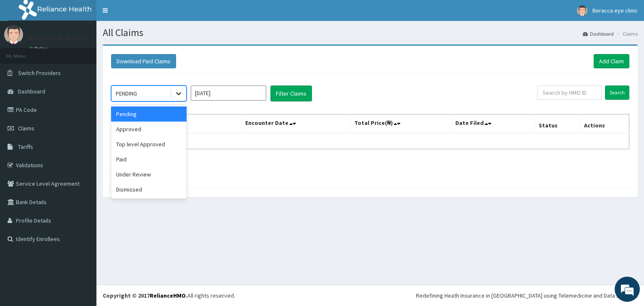 The height and width of the screenshot is (306, 644). What do you see at coordinates (39, 73) in the screenshot?
I see `span: Switch Providers` at bounding box center [39, 73].